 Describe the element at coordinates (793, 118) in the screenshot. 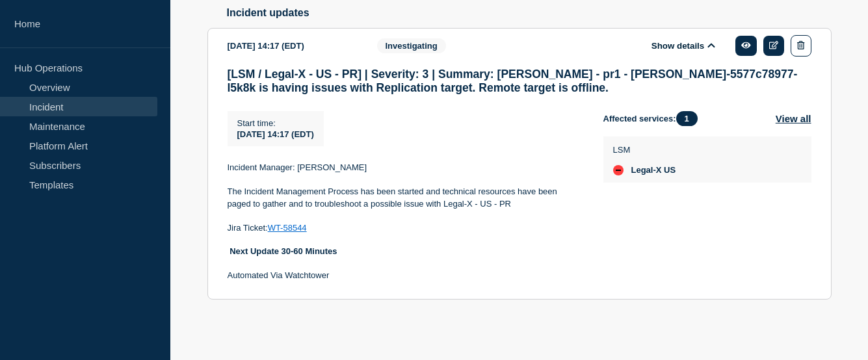

I see `button: View all` at that location.